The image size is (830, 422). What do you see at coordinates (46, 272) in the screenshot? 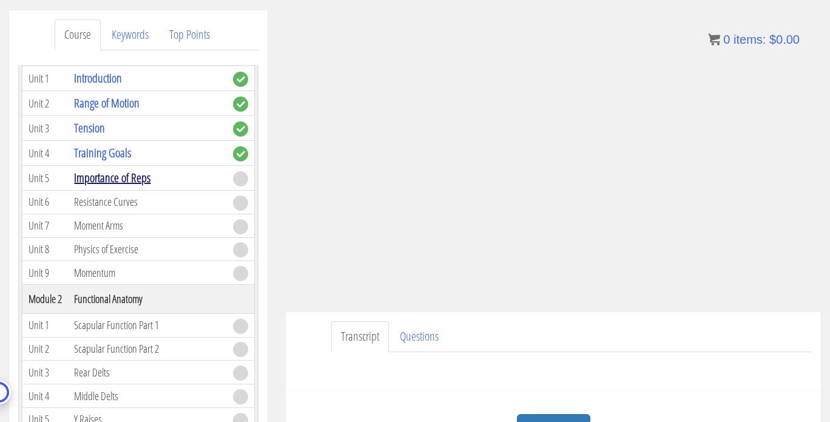
I see `td: Unit 9` at bounding box center [46, 272].